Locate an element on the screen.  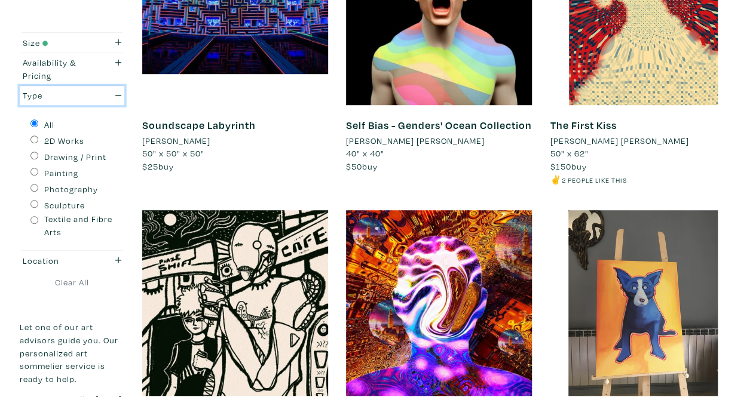
button: Size is located at coordinates (72, 42).